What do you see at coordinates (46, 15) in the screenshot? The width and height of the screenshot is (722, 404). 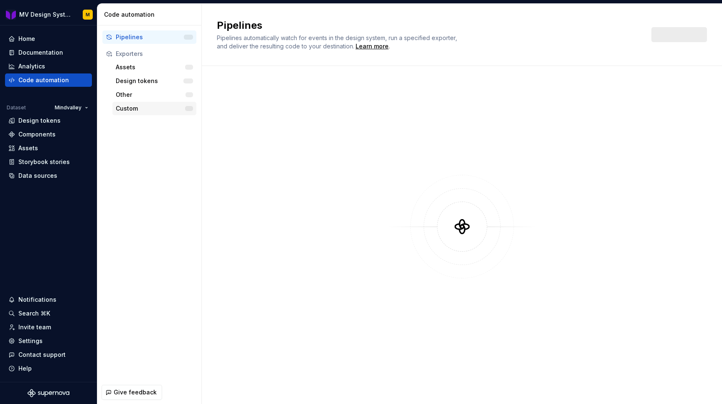 I see `div: MV Design System Mobile` at bounding box center [46, 15].